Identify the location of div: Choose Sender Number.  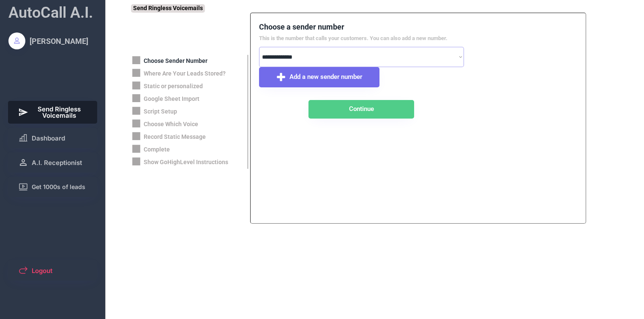
(175, 61).